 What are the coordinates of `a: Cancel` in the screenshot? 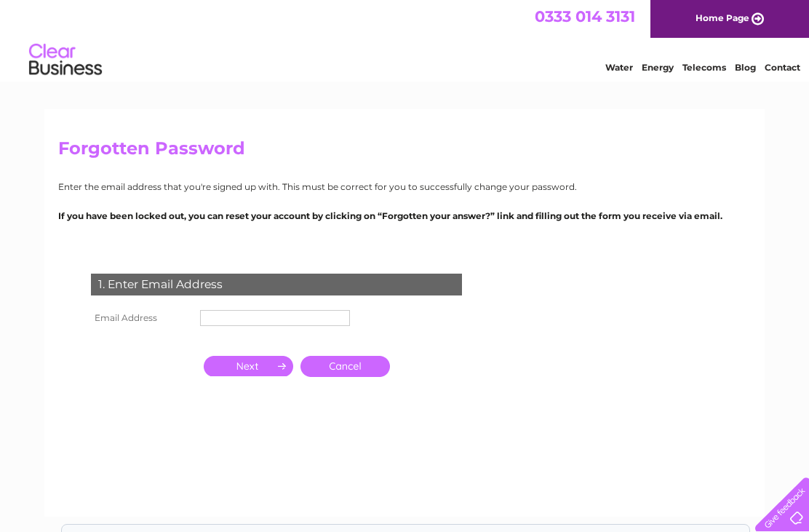 It's located at (345, 366).